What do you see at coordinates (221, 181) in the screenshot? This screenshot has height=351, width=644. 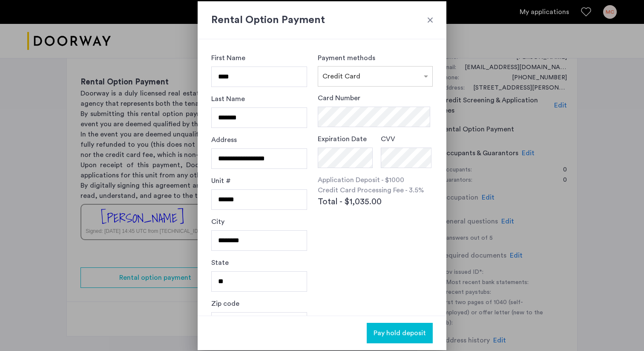 I see `label: Unit #` at bounding box center [221, 181].